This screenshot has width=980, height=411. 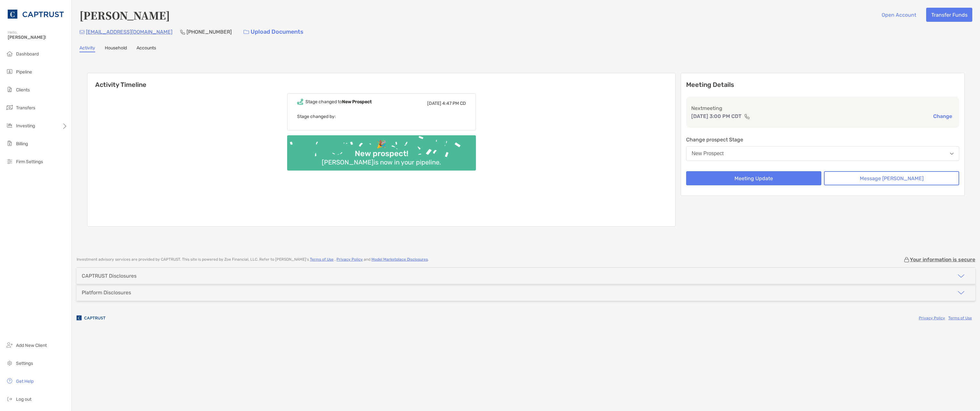 I want to click on button: Meeting Update, so click(x=753, y=178).